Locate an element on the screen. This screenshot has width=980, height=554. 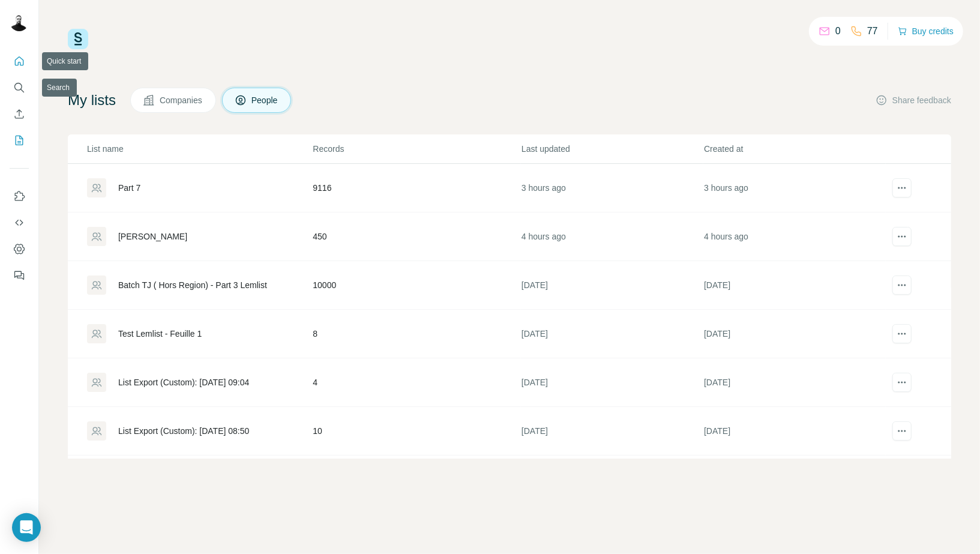
p: Created at is located at coordinates (795, 149).